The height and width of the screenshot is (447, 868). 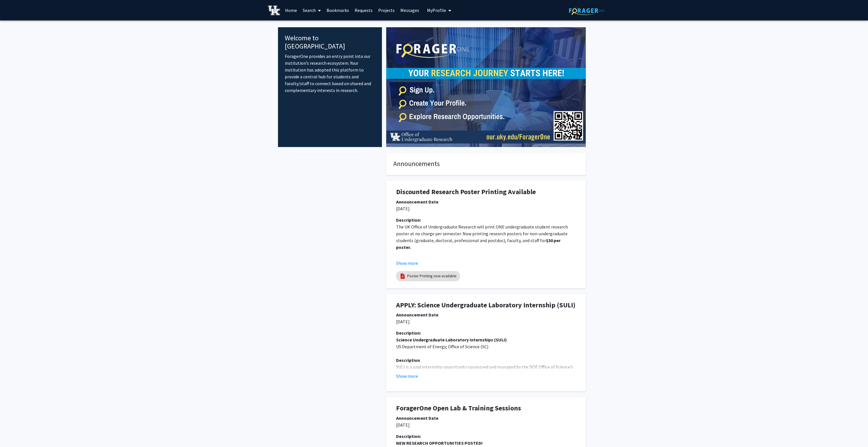 What do you see at coordinates (486, 87) in the screenshot?
I see `img: Cover Image` at bounding box center [486, 87].